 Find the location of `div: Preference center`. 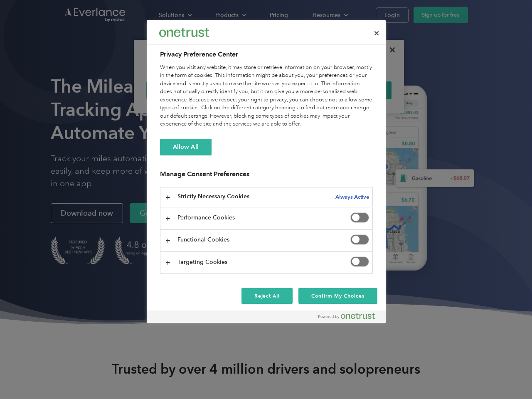

div: Preference center is located at coordinates (266, 171).